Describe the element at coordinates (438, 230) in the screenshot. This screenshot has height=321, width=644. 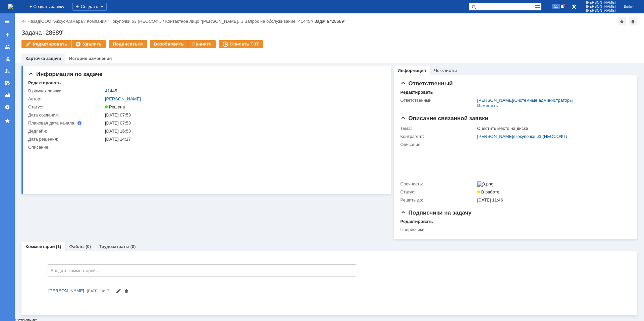
I see `div: Подписчики:` at that location.